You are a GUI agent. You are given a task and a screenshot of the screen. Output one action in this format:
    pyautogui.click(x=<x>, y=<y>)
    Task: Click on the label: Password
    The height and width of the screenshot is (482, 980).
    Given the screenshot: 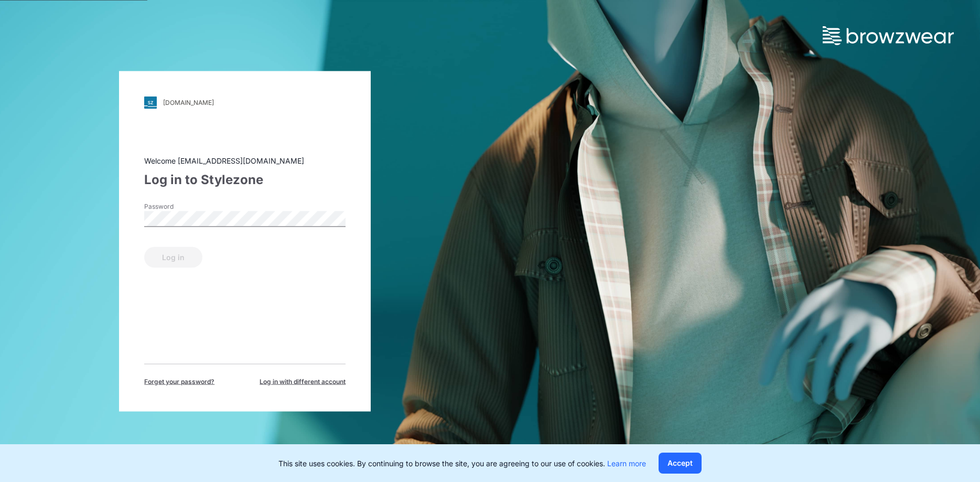 What is the action you would take?
    pyautogui.click(x=181, y=206)
    